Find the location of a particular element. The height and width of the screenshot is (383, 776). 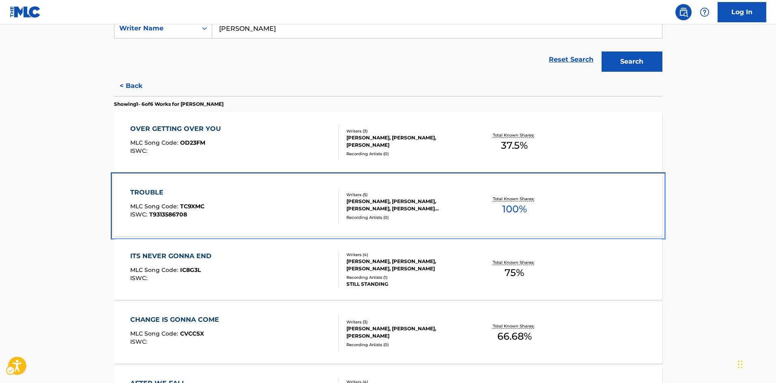

div: Writers ( 5 ) is located at coordinates (408, 195).